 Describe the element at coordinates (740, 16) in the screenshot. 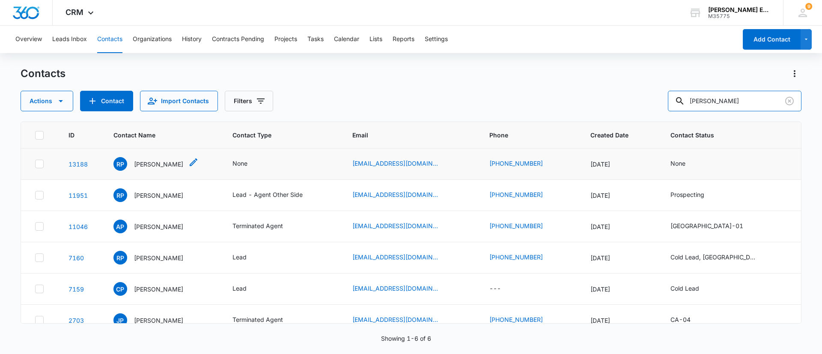

I see `div: account id` at that location.